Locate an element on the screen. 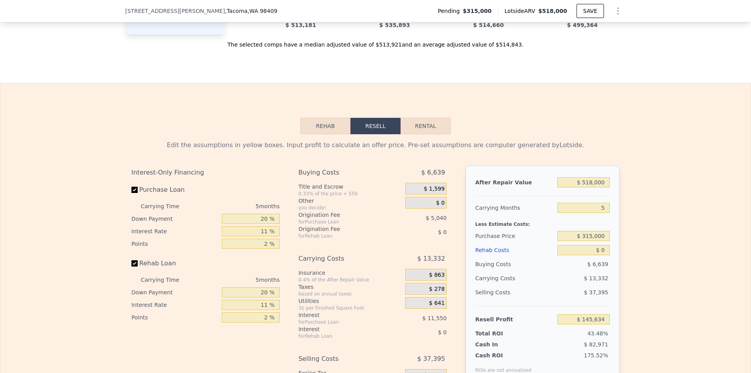 The height and width of the screenshot is (373, 751). div: Cash ROI is located at coordinates (503, 355).